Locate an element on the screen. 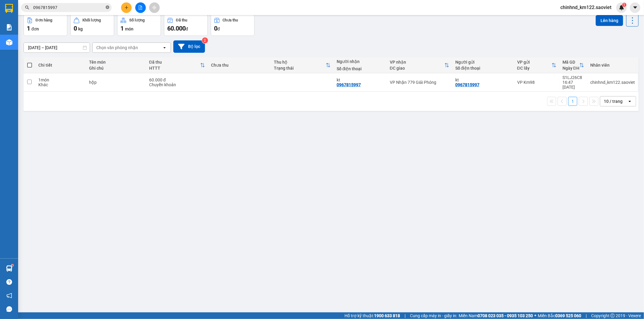  input: Select a date range. is located at coordinates (57, 48).